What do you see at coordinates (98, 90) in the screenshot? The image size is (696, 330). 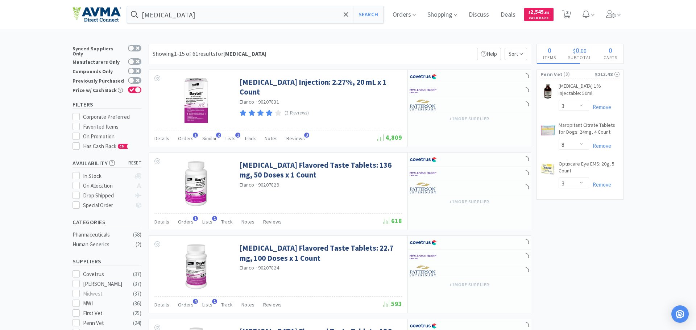 I see `div: Price w/ Cash Back` at bounding box center [98, 90].